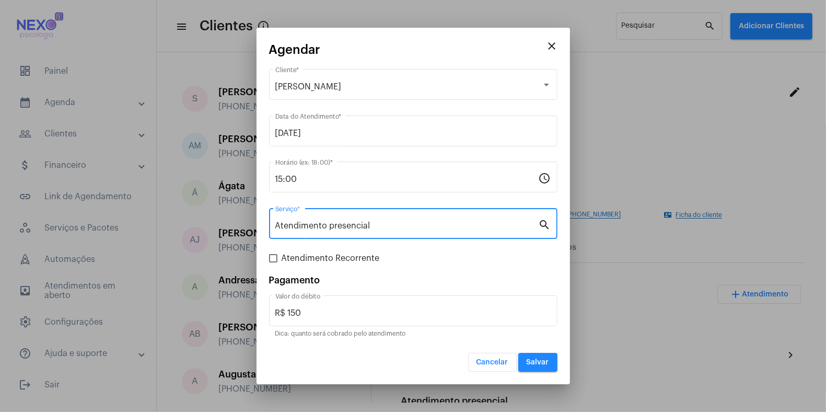 The image size is (826, 412). Describe the element at coordinates (492, 362) in the screenshot. I see `span: Cancelar` at that location.